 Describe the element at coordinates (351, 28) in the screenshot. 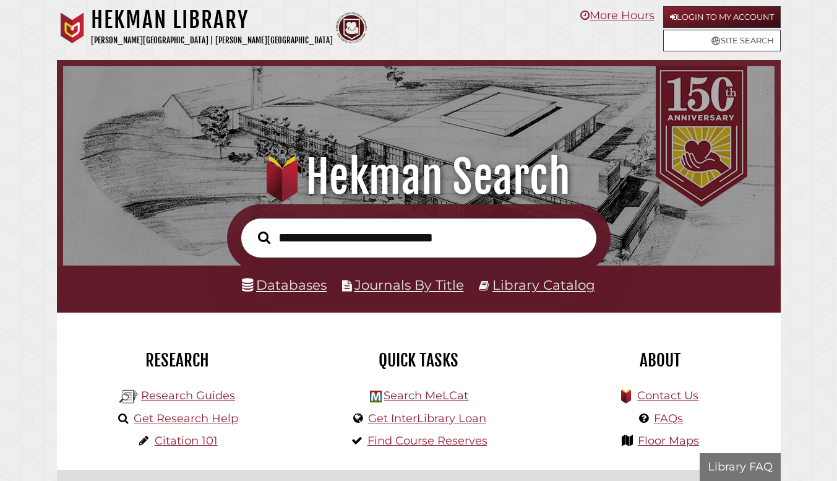

I see `img: Calvin Theological Seminary` at that location.